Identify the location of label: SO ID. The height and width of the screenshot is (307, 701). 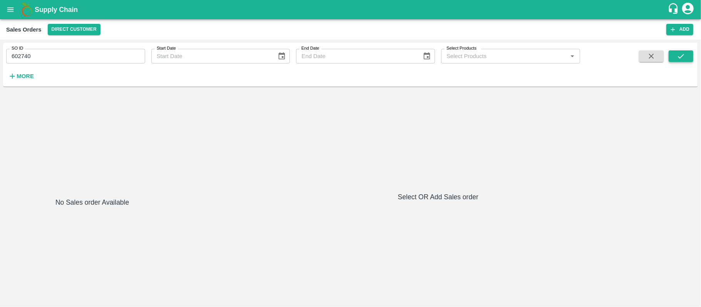
(17, 49).